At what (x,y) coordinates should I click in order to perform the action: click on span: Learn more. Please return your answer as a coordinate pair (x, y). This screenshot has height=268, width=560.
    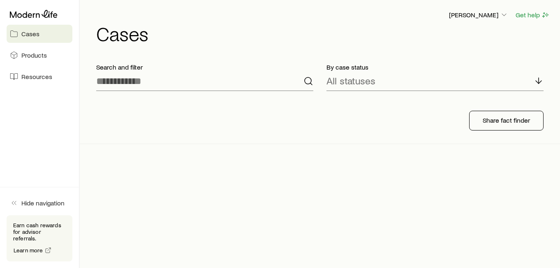
    Looking at the image, I should click on (28, 250).